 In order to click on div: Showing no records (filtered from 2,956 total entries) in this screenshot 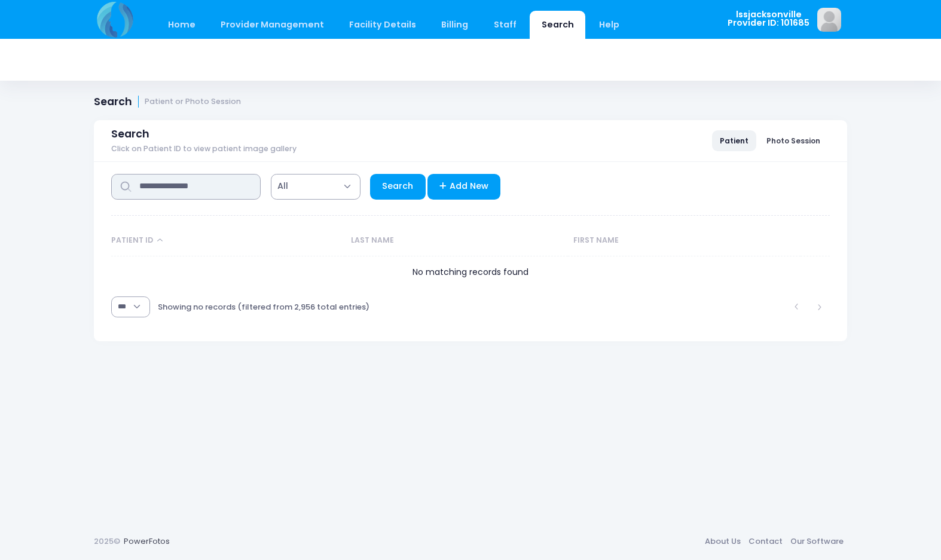, I will do `click(264, 308)`.